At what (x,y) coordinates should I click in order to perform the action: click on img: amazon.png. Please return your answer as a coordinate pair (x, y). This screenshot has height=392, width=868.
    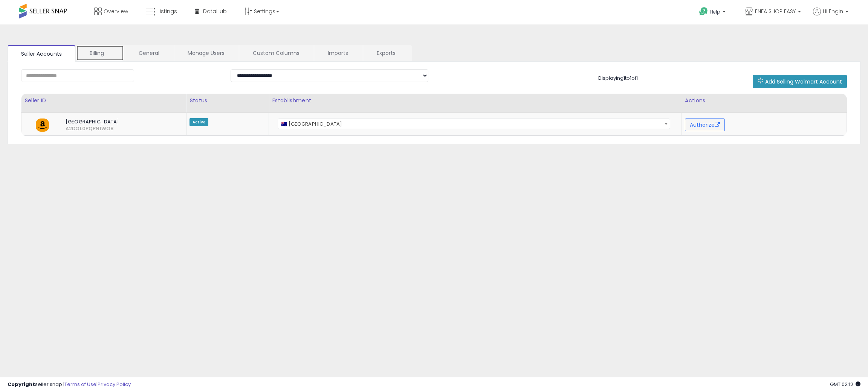
    Looking at the image, I should click on (42, 125).